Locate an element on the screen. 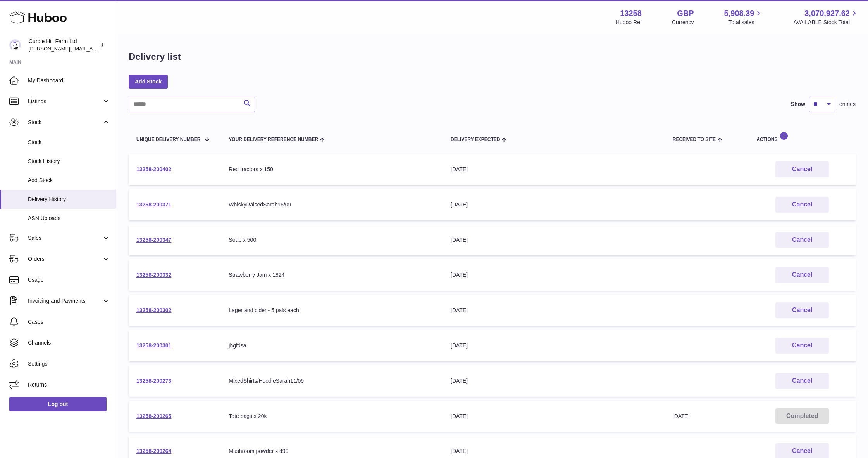 This screenshot has height=458, width=868. span: Sales is located at coordinates (65, 238).